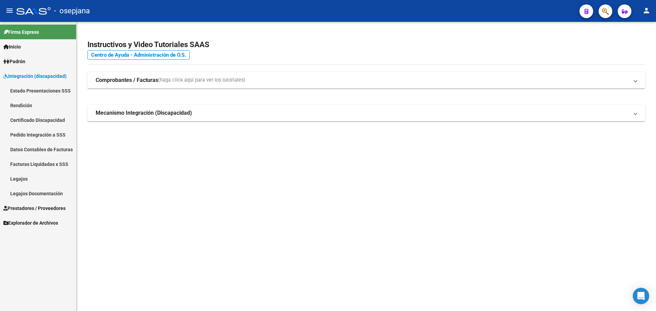 The height and width of the screenshot is (311, 656). Describe the element at coordinates (366, 113) in the screenshot. I see `mat-expansion-panel-header: Mecanismo Integración (Discapacidad)` at that location.